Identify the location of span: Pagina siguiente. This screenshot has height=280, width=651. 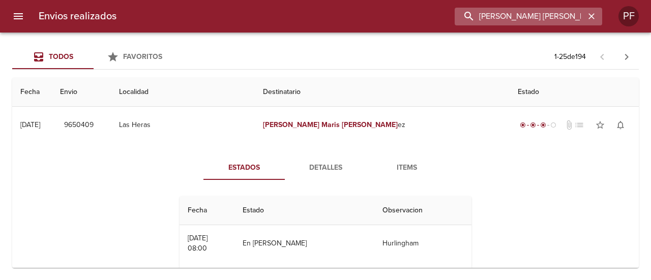
(627, 57).